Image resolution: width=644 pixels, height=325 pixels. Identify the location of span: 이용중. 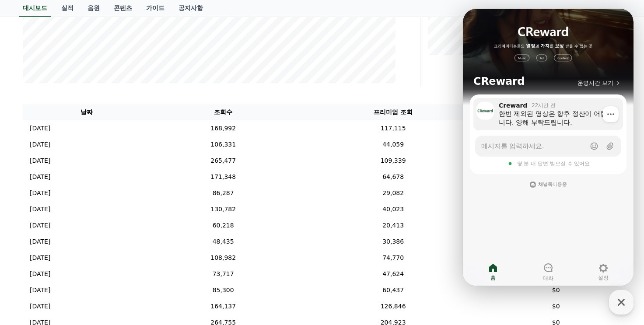
(89, 175).